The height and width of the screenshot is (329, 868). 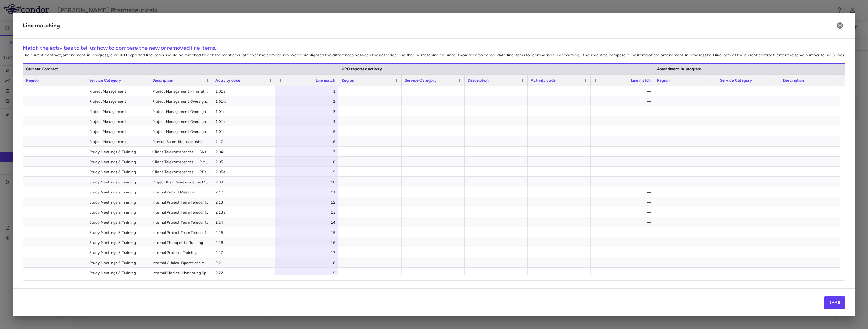 I want to click on span: 2.16, so click(x=244, y=243).